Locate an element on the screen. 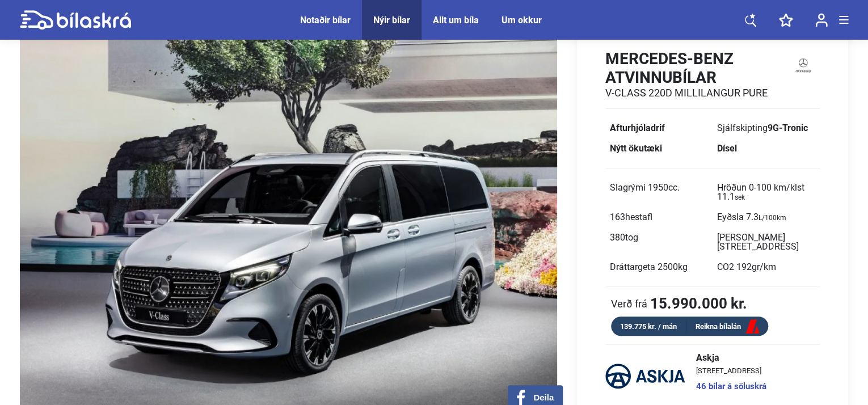 The height and width of the screenshot is (405, 868). sub: L/100km is located at coordinates (772, 218).